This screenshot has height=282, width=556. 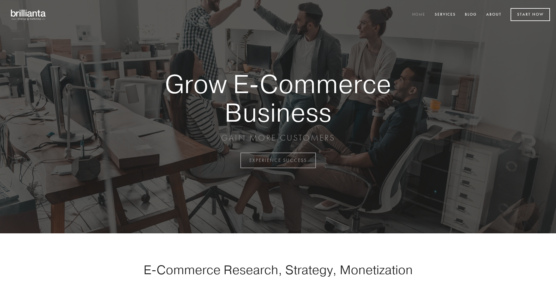 I want to click on h1: E-Commerce Research, Strategy, Monetization, so click(x=278, y=270).